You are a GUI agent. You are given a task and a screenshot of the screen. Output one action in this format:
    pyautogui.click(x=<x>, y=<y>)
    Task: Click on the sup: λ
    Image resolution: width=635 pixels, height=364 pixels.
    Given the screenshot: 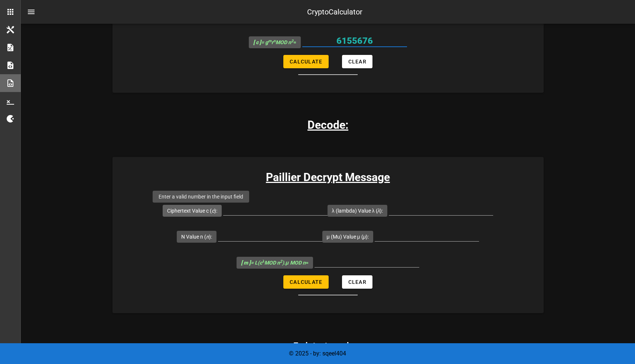 What is the action you would take?
    pyautogui.click(x=264, y=261)
    